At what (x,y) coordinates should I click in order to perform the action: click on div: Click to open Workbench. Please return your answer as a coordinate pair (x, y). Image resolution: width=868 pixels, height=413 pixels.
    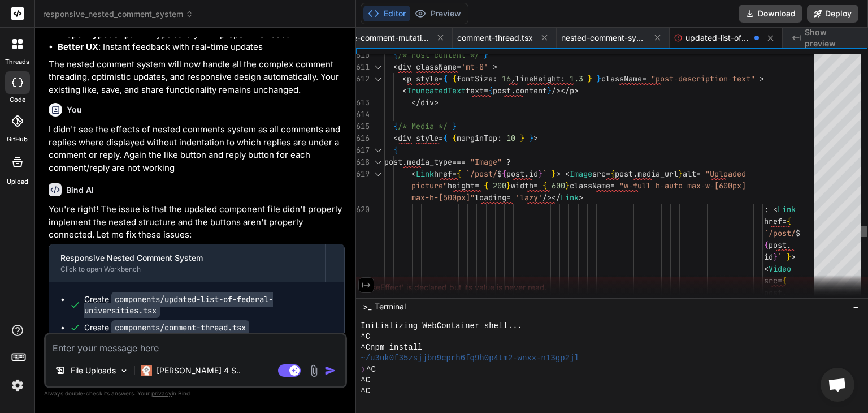
    Looking at the image, I should click on (187, 269).